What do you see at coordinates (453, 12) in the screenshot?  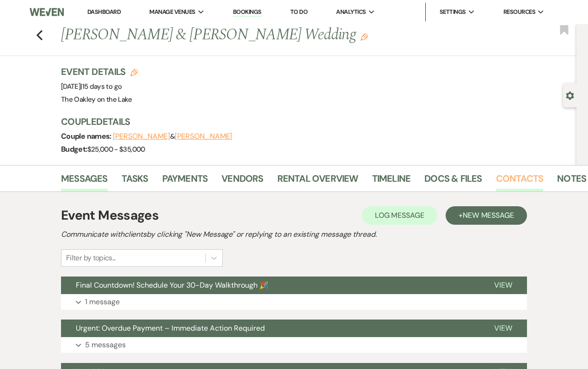 I see `span: Settings` at bounding box center [453, 12].